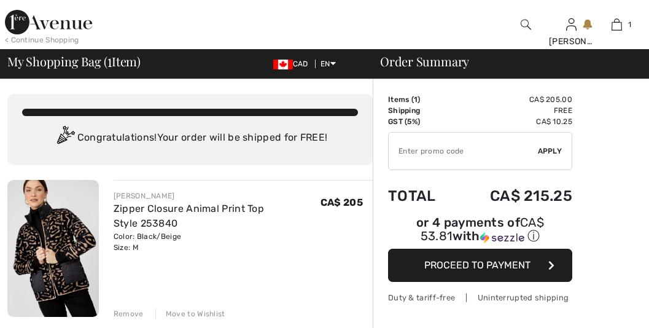  Describe the element at coordinates (422, 196) in the screenshot. I see `td: Total` at that location.